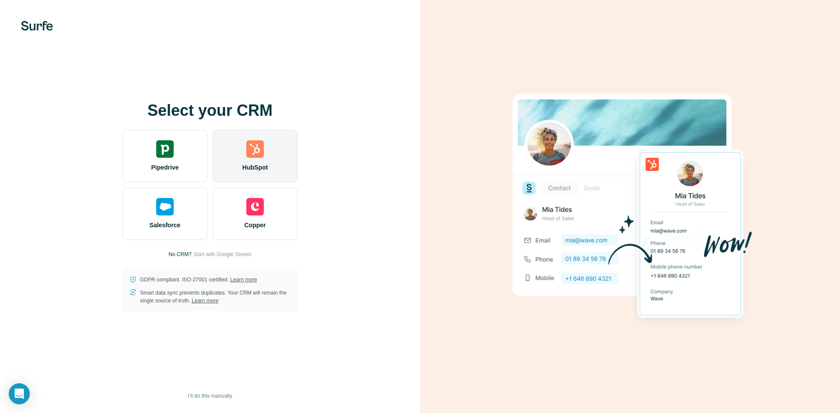 This screenshot has height=413, width=840. Describe the element at coordinates (37, 26) in the screenshot. I see `img: Surfe's logo` at that location.